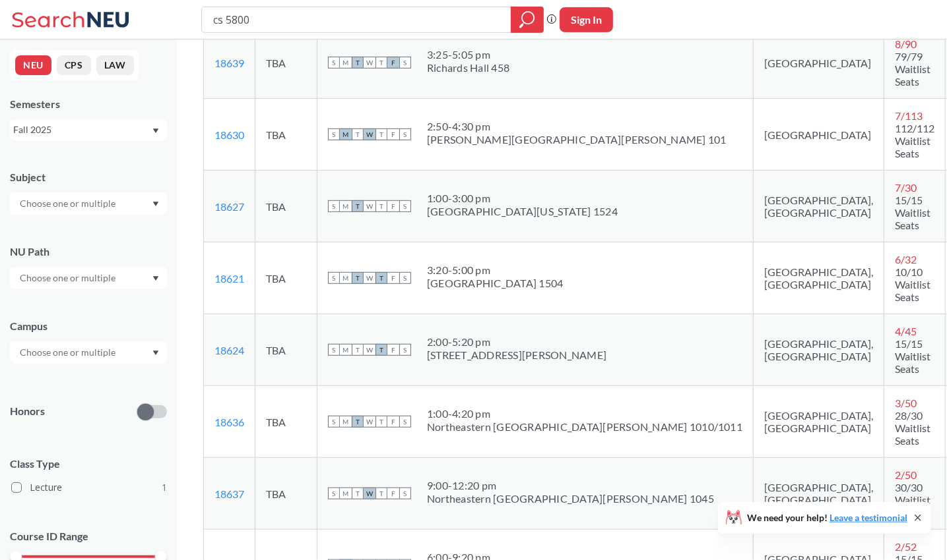 The width and height of the screenshot is (947, 560). Describe the element at coordinates (229, 350) in the screenshot. I see `a: 18624` at that location.